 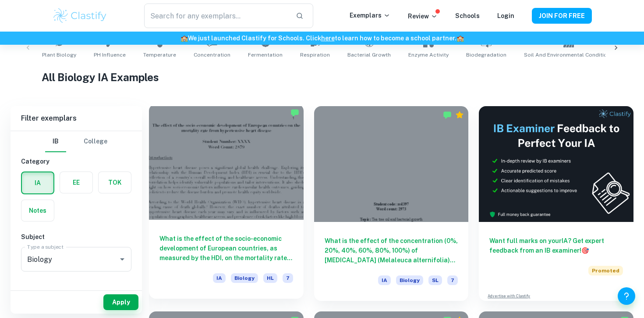 What do you see at coordinates (76, 182) in the screenshot?
I see `button: EE` at bounding box center [76, 182].